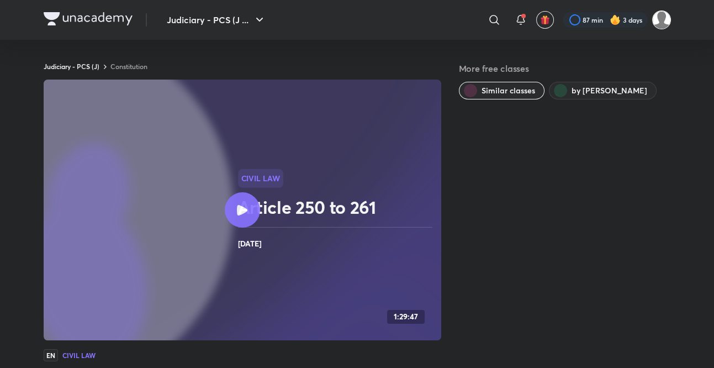 Image resolution: width=714 pixels, height=368 pixels. What do you see at coordinates (545, 20) in the screenshot?
I see `img: avatar` at bounding box center [545, 20].